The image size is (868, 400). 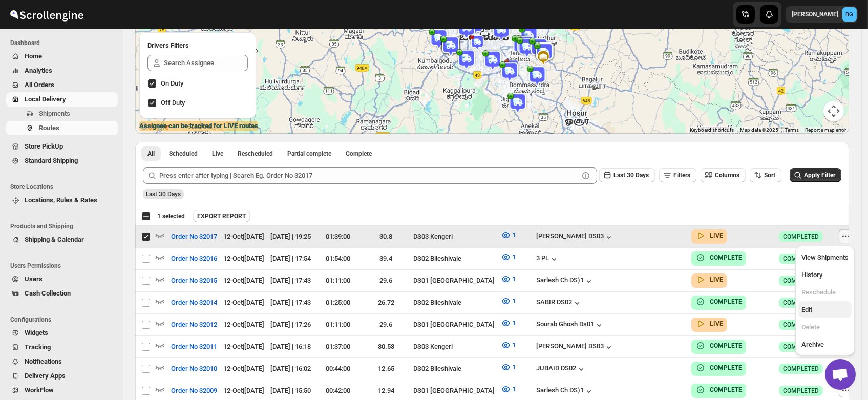 What do you see at coordinates (40, 84) in the screenshot?
I see `span: All Orders` at bounding box center [40, 84].